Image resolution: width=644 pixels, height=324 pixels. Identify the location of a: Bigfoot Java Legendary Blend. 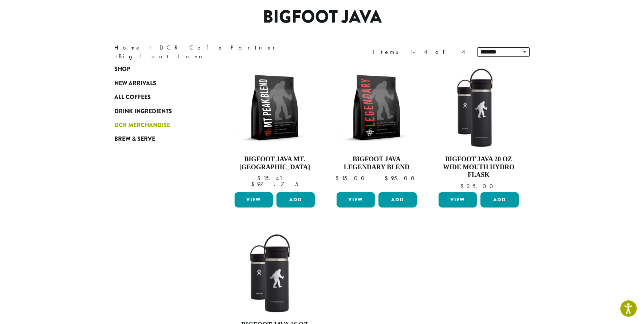
(376, 128).